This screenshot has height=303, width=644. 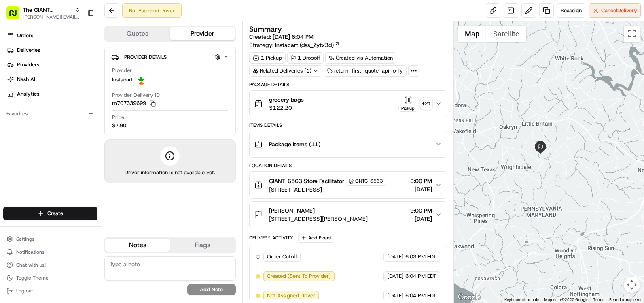 What do you see at coordinates (47, 10) in the screenshot?
I see `button: The GIANT Company` at bounding box center [47, 10].